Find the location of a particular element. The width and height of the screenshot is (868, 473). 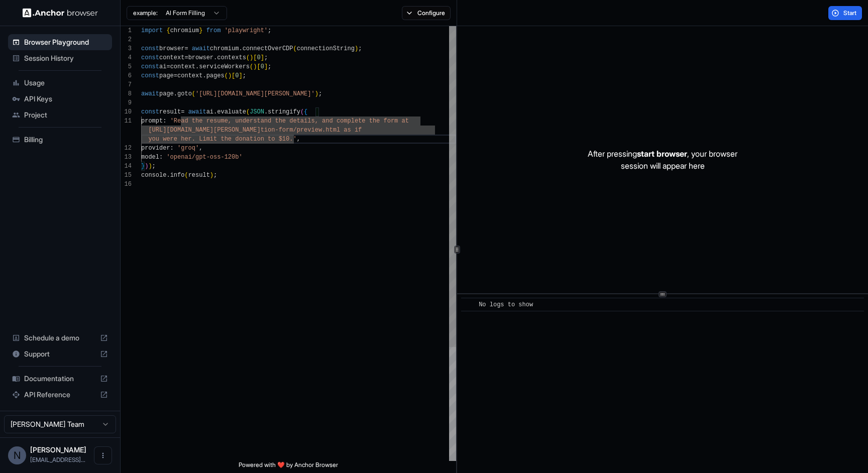

span: tion-form/preview.html as if is located at coordinates (311, 130).